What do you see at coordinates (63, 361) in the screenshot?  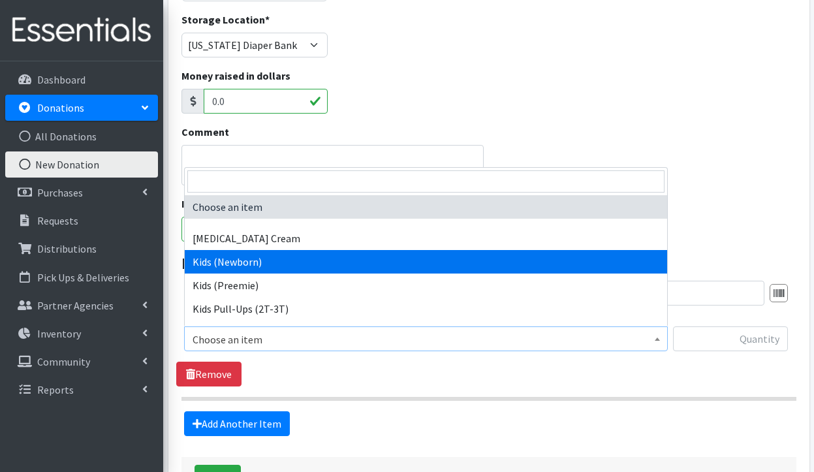 I see `p: Community` at bounding box center [63, 361].